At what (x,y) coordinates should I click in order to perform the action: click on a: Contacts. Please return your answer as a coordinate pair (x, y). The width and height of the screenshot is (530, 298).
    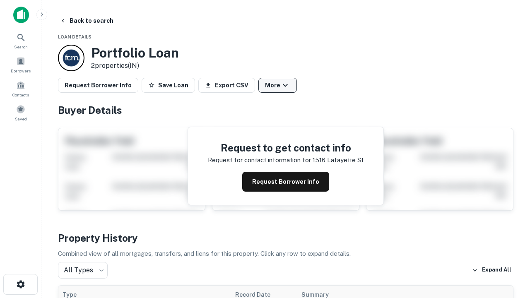
    Looking at the image, I should click on (21, 89).